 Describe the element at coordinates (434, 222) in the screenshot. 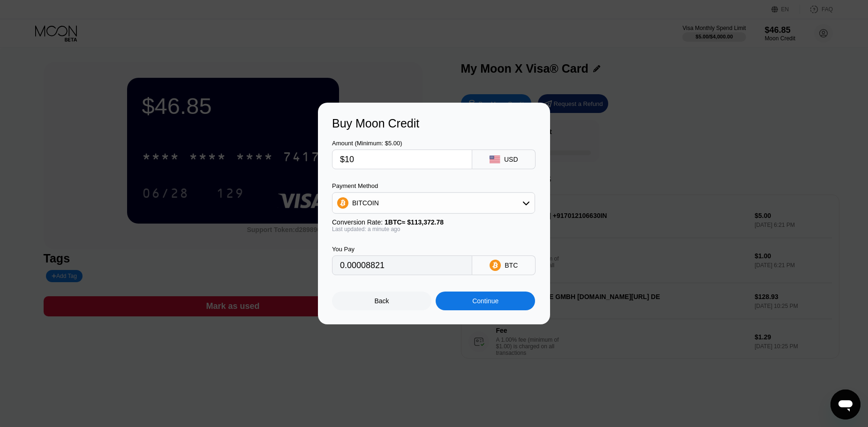

I see `div: Conversion Rate:` at that location.